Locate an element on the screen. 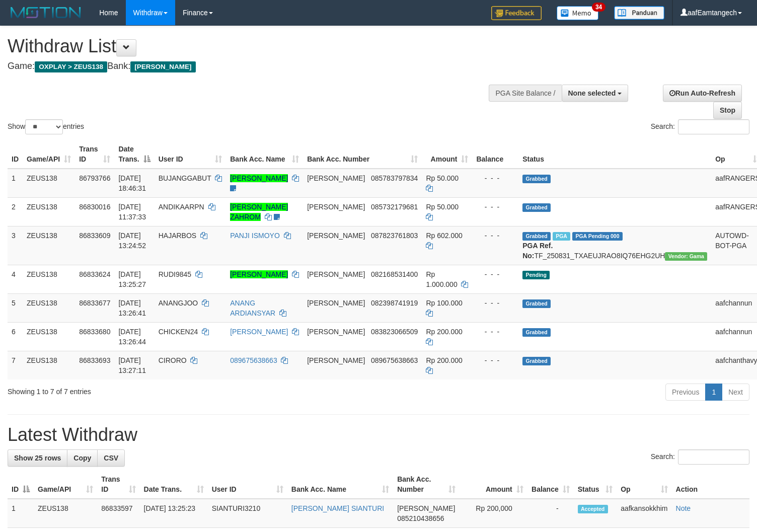  td: Rp 200,000 is located at coordinates (493, 514).